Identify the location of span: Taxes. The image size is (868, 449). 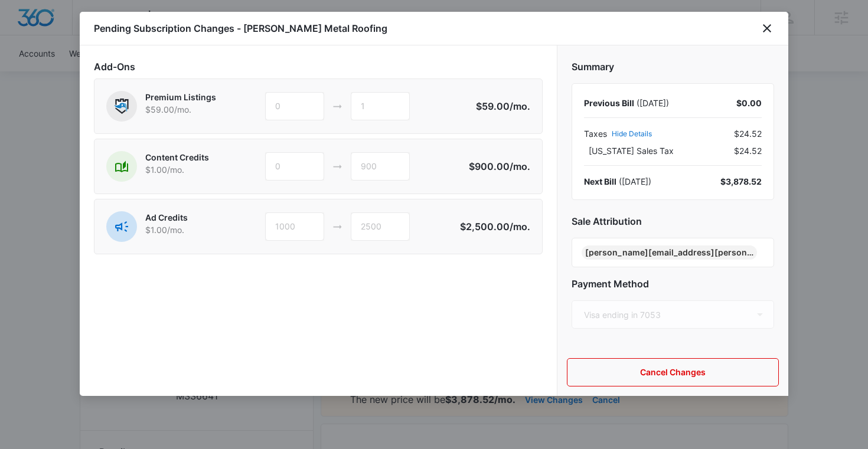
(595, 133).